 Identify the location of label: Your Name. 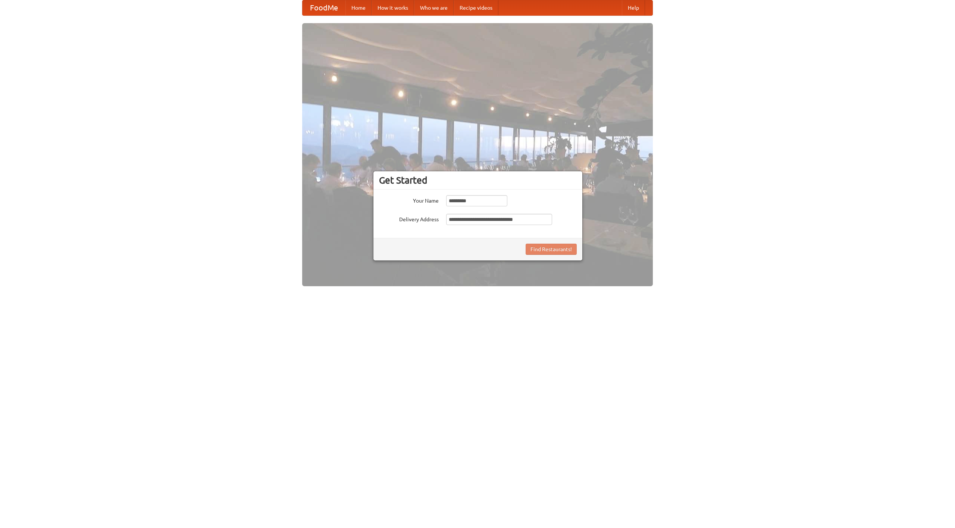
(409, 200).